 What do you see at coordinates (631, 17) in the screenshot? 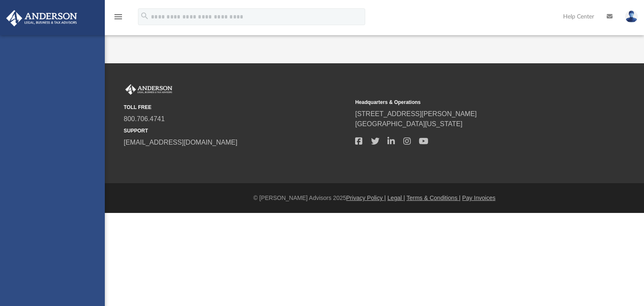
I see `img: User Pic` at bounding box center [631, 17].